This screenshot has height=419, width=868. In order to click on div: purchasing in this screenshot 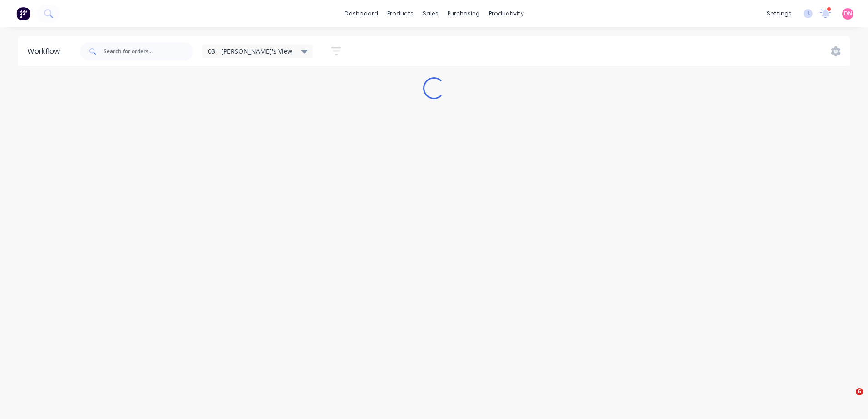, I will do `click(464, 14)`.